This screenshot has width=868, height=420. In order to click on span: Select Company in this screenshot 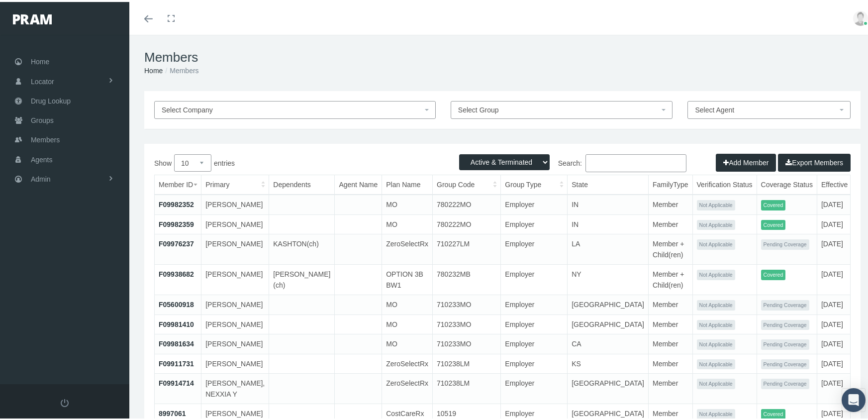, I will do `click(187, 108)`.